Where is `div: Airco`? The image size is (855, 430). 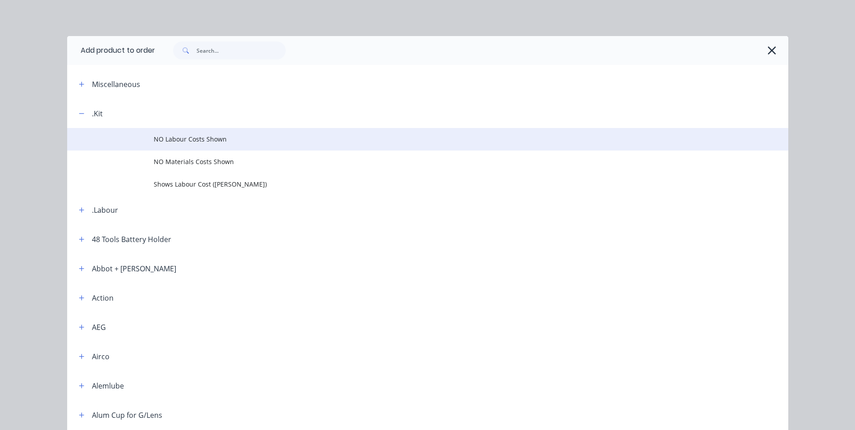 div: Airco is located at coordinates (101, 357).